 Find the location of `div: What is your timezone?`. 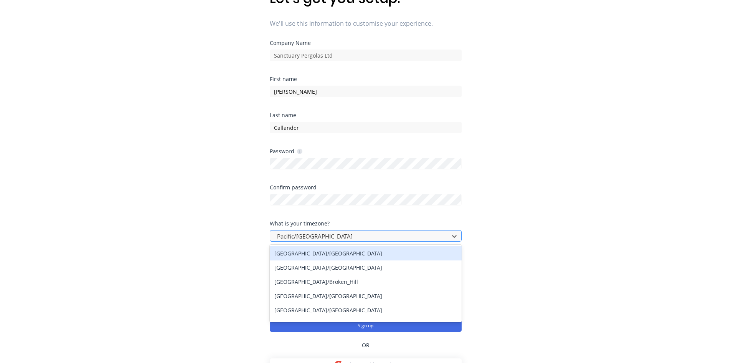

div: What is your timezone? is located at coordinates (366, 223).